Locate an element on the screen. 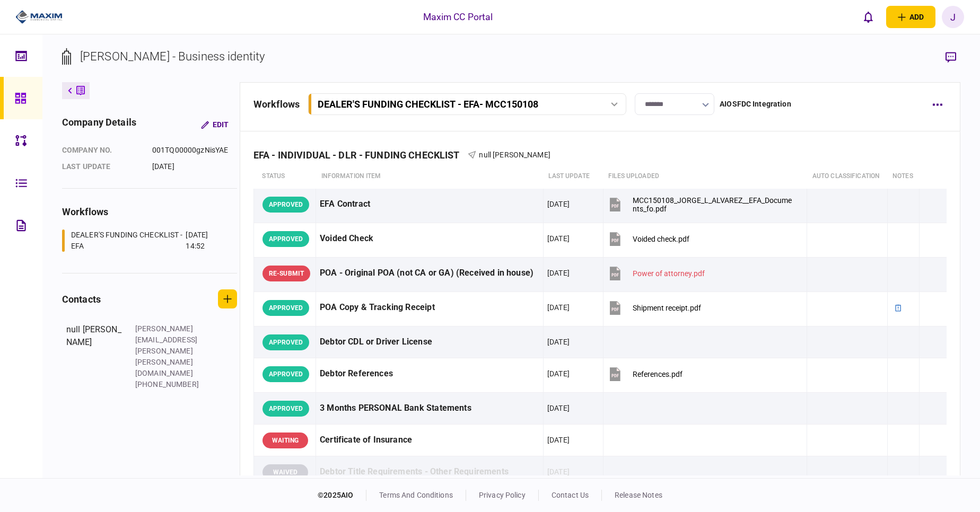 This screenshot has height=512, width=980. a: privacy policy is located at coordinates (502, 495).